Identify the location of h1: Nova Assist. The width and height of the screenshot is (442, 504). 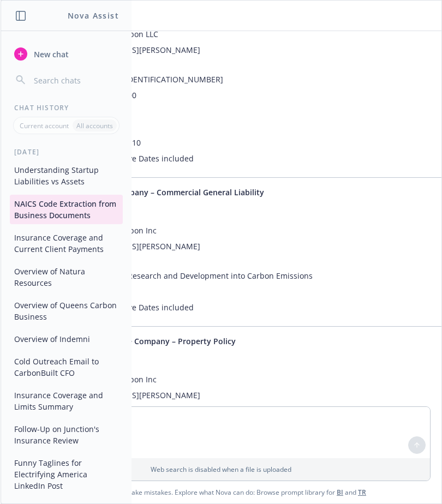
(93, 15).